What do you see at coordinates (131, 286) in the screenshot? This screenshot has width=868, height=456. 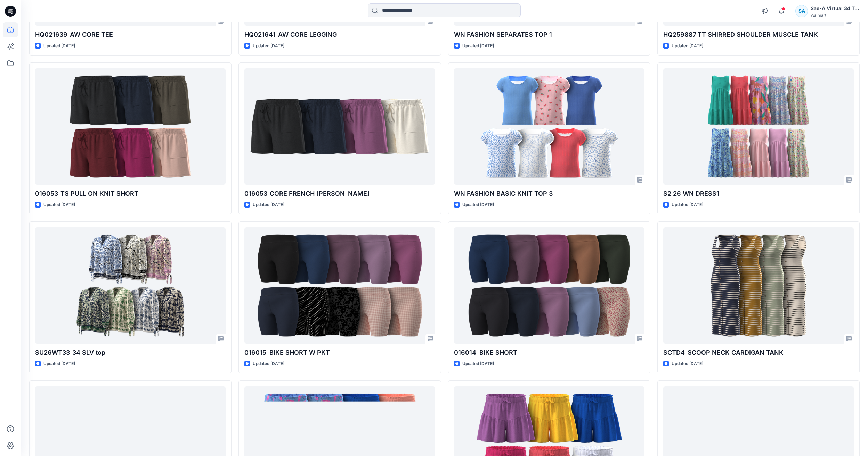 I see `a: SU26WT33_34 SLV top` at bounding box center [131, 286].